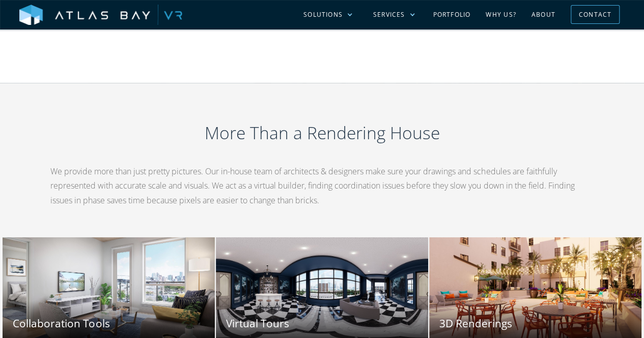 The width and height of the screenshot is (644, 338). What do you see at coordinates (101, 15) in the screenshot?
I see `img: Atlas Bay VR Logo` at bounding box center [101, 15].